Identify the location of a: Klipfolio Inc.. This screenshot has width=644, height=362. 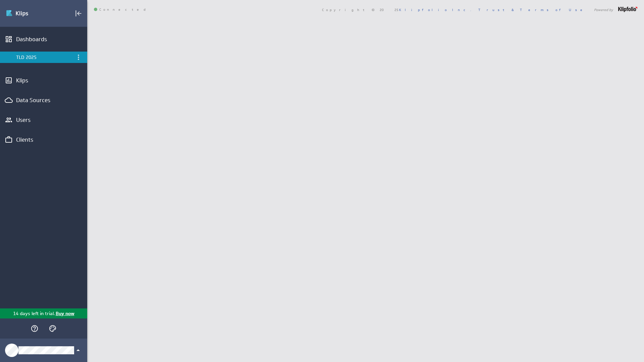
(435, 10).